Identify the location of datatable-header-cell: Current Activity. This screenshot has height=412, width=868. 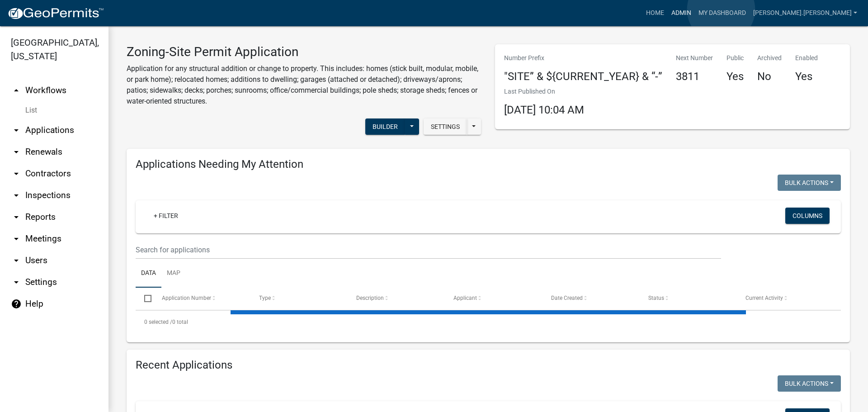
(786, 298).